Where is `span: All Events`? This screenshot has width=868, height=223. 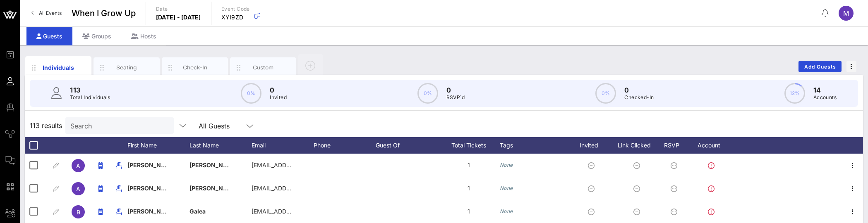 span: All Events is located at coordinates (50, 13).